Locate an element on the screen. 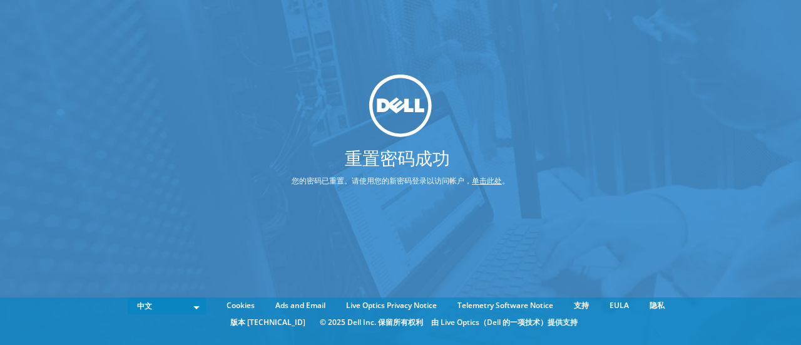 This screenshot has height=345, width=801. a: Live Optics Privacy Notice is located at coordinates (391, 305).